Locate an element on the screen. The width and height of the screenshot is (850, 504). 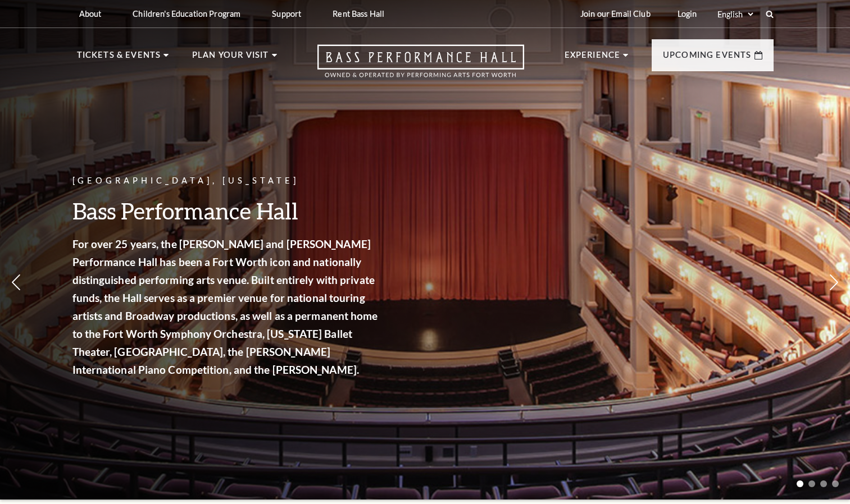
p: Experience is located at coordinates (592, 58).